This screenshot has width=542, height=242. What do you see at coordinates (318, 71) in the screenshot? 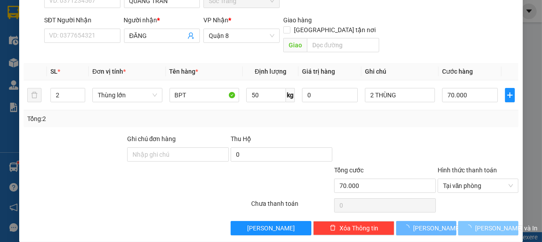
I see `span: Giá trị hàng` at bounding box center [318, 71].